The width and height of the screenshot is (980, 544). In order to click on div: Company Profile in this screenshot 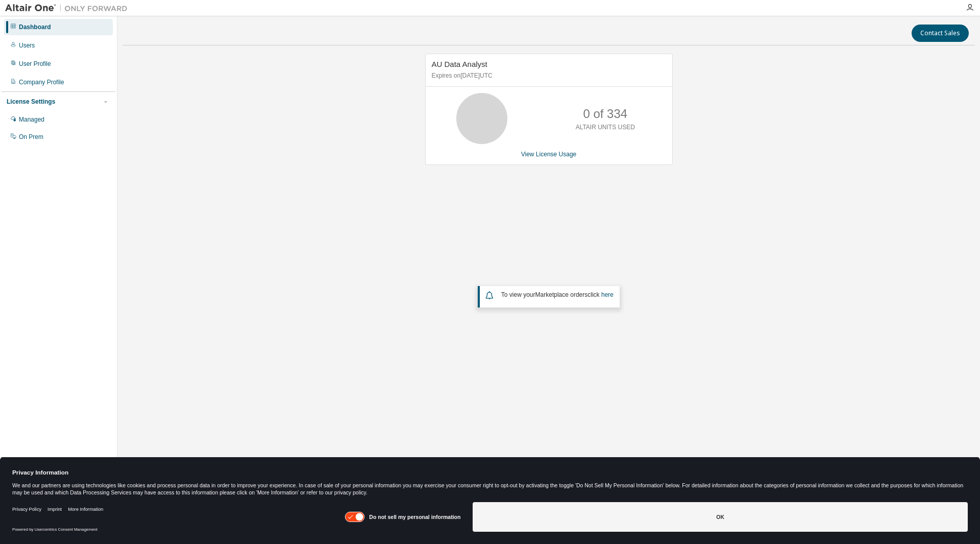, I will do `click(42, 82)`.